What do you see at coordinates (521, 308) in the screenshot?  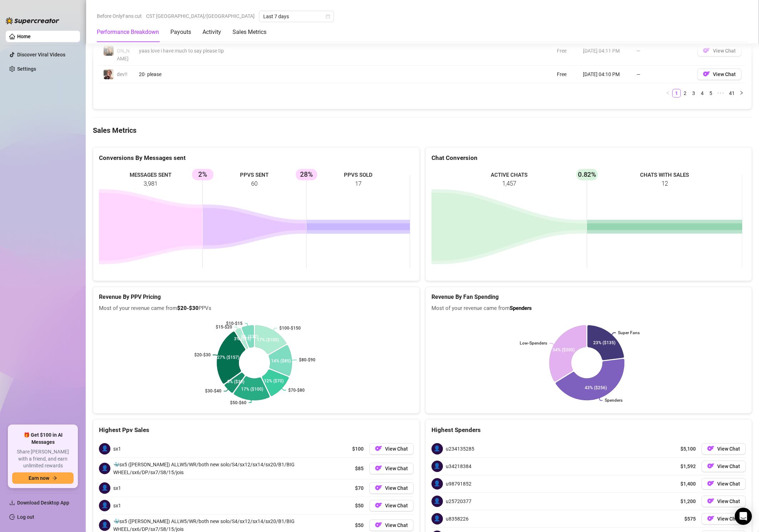 I see `b: Spenders` at bounding box center [521, 308].